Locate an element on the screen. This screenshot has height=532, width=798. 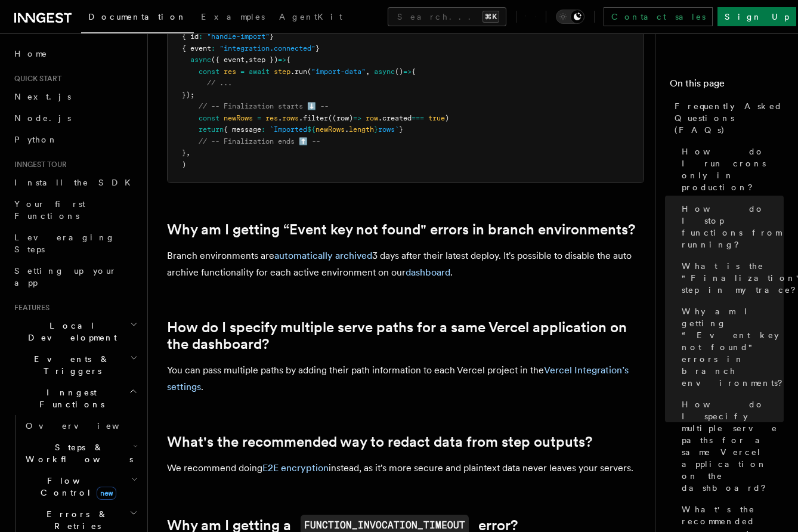
a: Examples is located at coordinates (233, 18).